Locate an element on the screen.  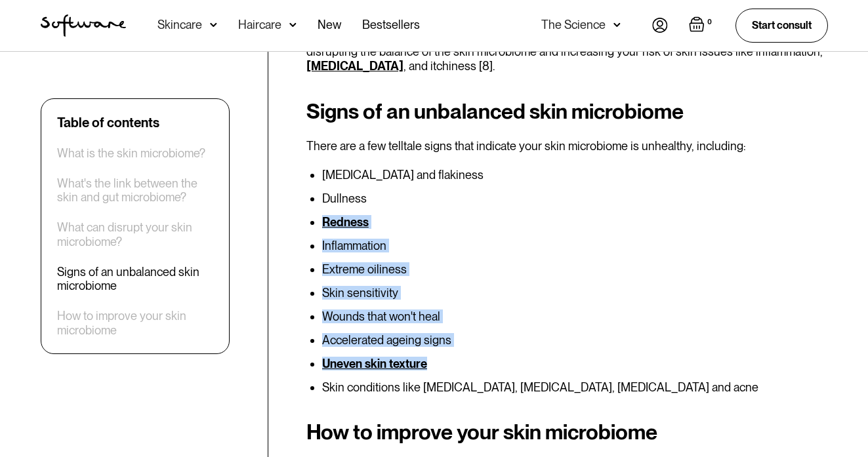
h2: How to improve your skin microbiome is located at coordinates (567, 432).